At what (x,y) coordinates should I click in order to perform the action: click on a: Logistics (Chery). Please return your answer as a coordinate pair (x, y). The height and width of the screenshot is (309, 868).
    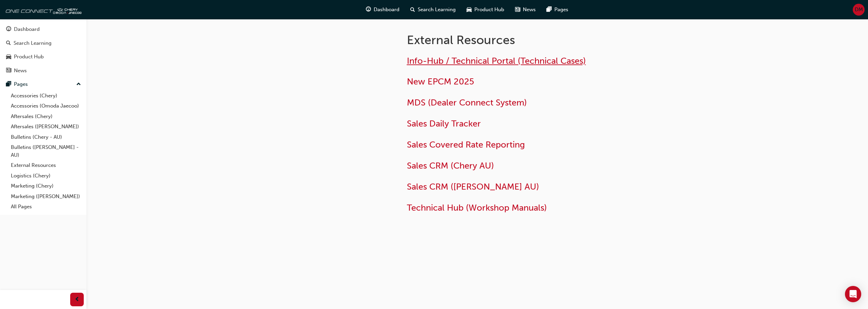
    Looking at the image, I should click on (46, 176).